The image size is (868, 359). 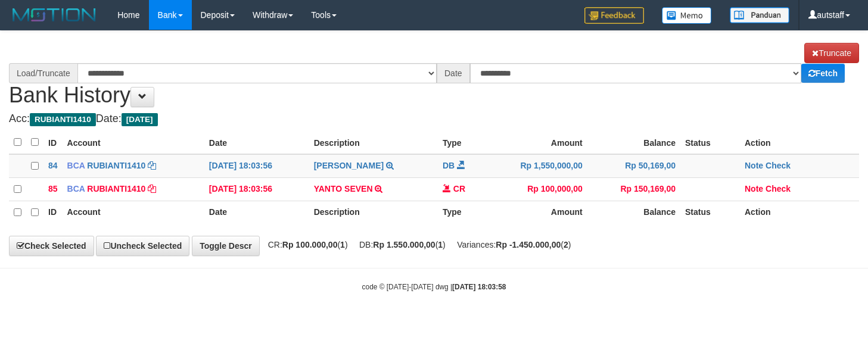 What do you see at coordinates (434, 119) in the screenshot?
I see `h4: Acc: Date:` at bounding box center [434, 119].